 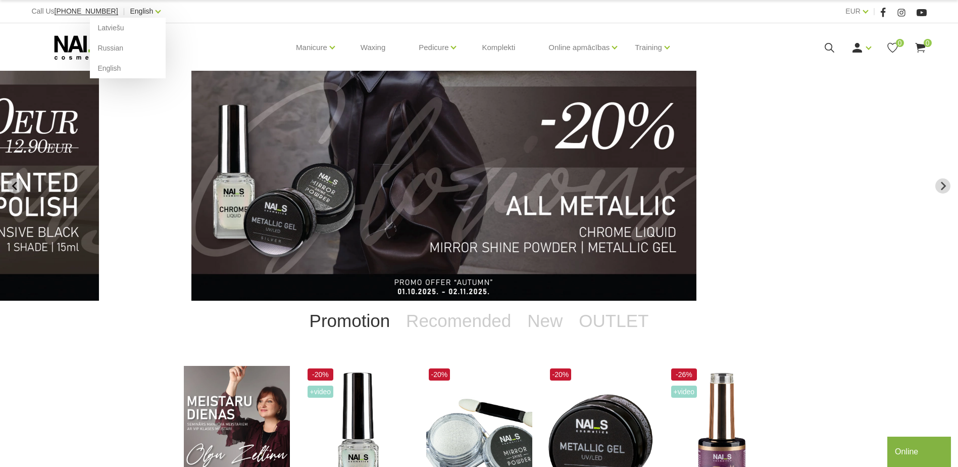 I want to click on a: Manicure, so click(x=312, y=47).